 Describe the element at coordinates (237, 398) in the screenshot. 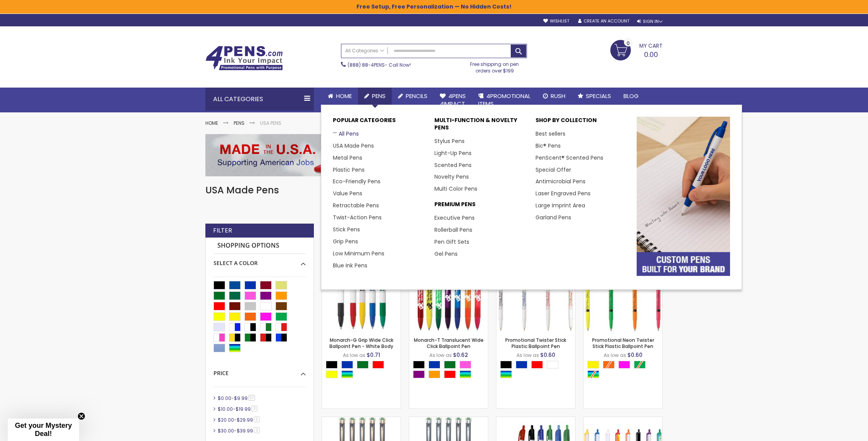

I see `a: $0.00-$9.9957` at that location.